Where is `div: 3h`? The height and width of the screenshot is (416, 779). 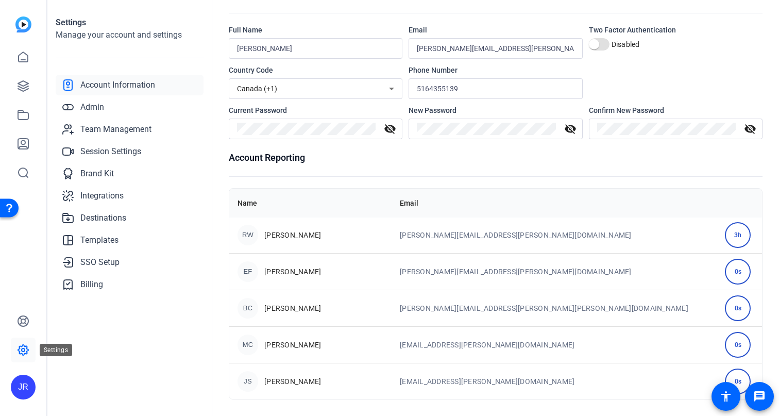
div: 3h is located at coordinates (738, 235).